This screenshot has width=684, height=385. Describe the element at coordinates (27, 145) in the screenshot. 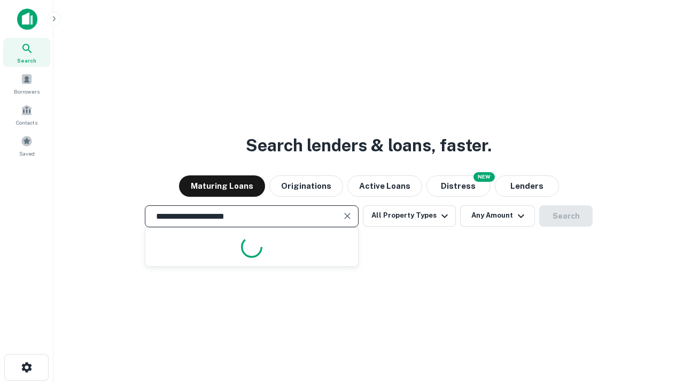

I see `div: Saved` at that location.